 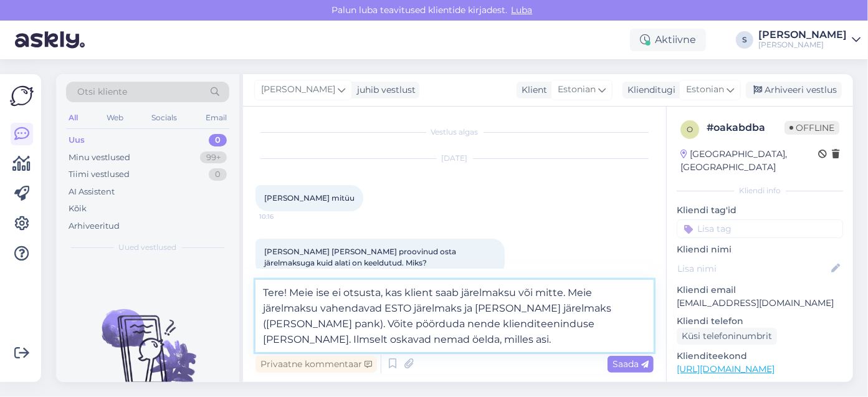 What do you see at coordinates (283, 216) in the screenshot?
I see `span: 10:16` at bounding box center [283, 216].